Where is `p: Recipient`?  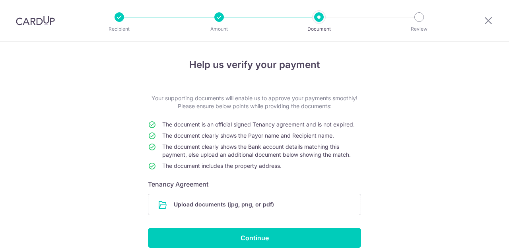
p: Recipient is located at coordinates (119, 29).